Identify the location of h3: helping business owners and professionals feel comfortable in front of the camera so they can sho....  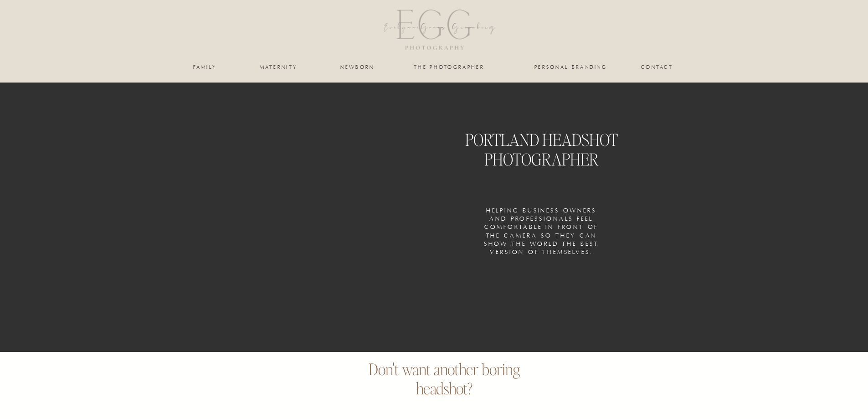
(542, 231).